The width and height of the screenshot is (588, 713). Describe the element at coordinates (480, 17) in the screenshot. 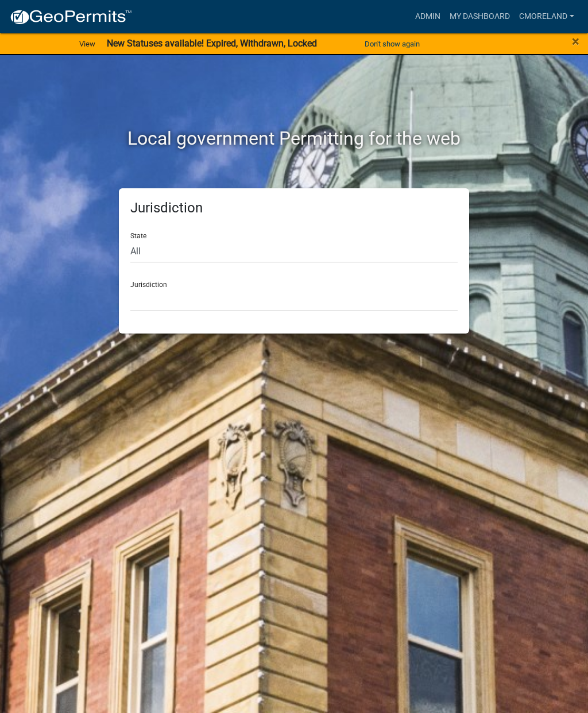

I see `a: My Dashboard` at that location.